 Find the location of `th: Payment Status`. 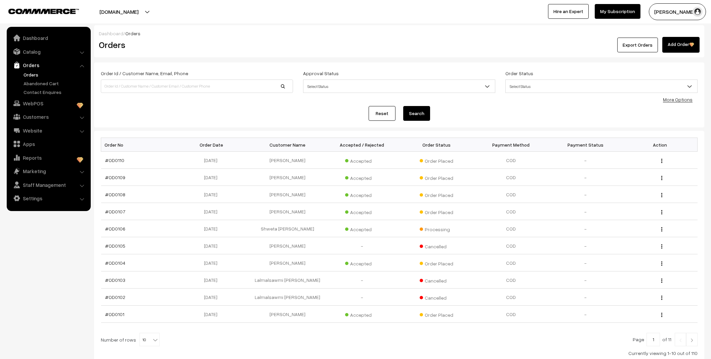

th: Payment Status is located at coordinates (585, 145).